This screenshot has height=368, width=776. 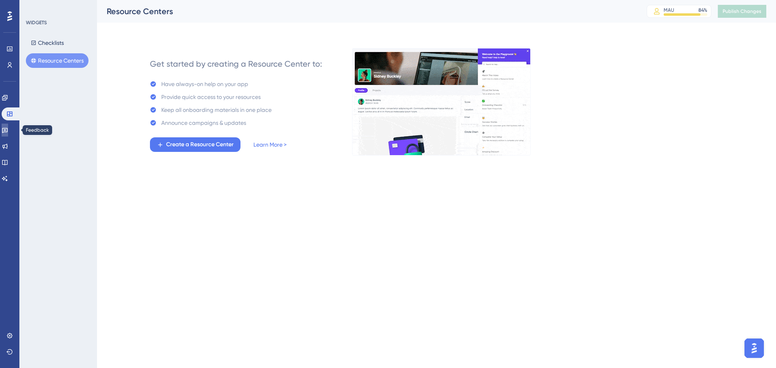 What do you see at coordinates (195, 145) in the screenshot?
I see `button: Create a Resource Center` at bounding box center [195, 145].